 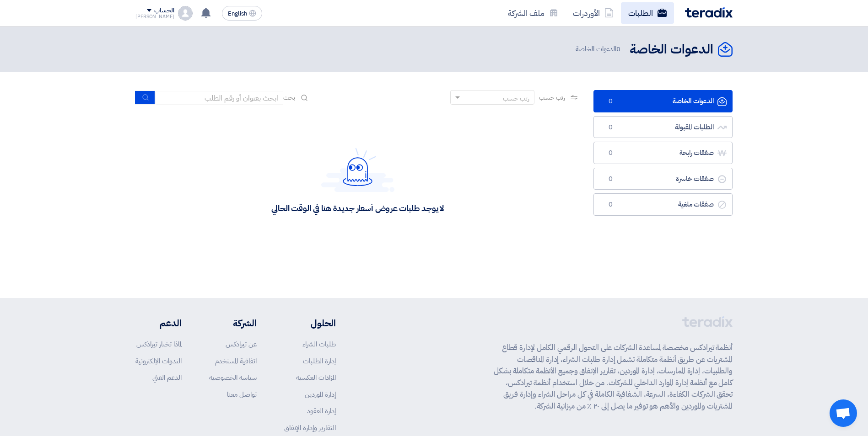 I want to click on a: Open chat, so click(x=843, y=414).